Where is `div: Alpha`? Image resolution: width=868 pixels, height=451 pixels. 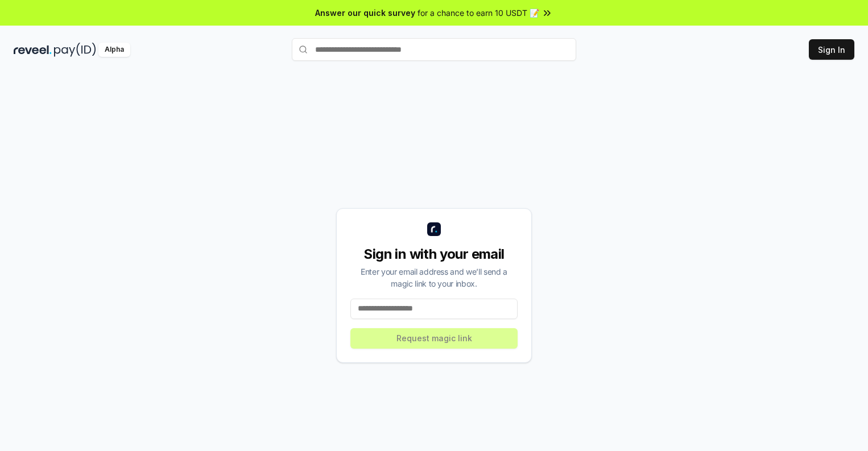 div: Alpha is located at coordinates (115, 49).